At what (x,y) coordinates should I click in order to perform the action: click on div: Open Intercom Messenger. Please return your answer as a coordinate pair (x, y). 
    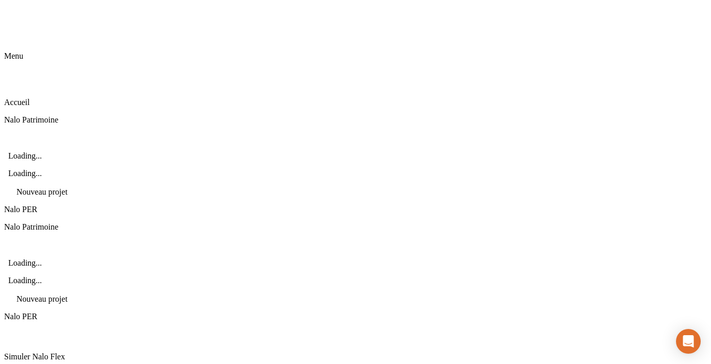
    Looking at the image, I should click on (688, 341).